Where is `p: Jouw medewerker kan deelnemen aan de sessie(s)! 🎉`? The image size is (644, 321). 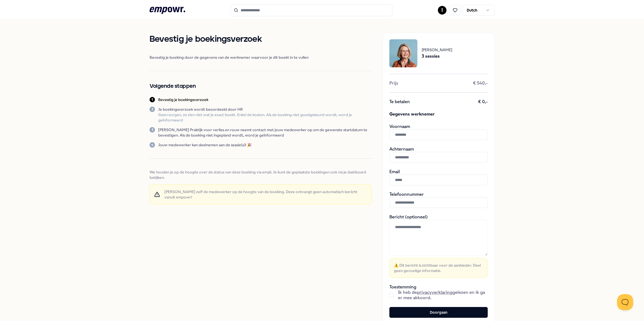 p: Jouw medewerker kan deelnemen aan de sessie(s)! 🎉 is located at coordinates (205, 145).